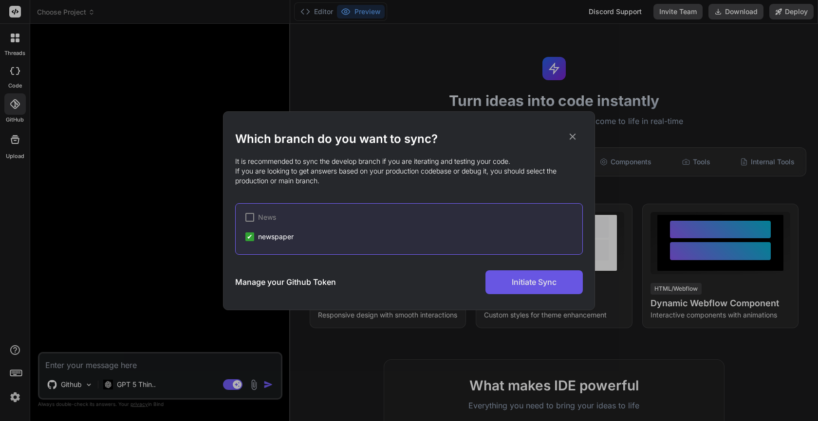 The width and height of the screenshot is (818, 421). Describe the element at coordinates (267, 218) in the screenshot. I see `span: News` at that location.